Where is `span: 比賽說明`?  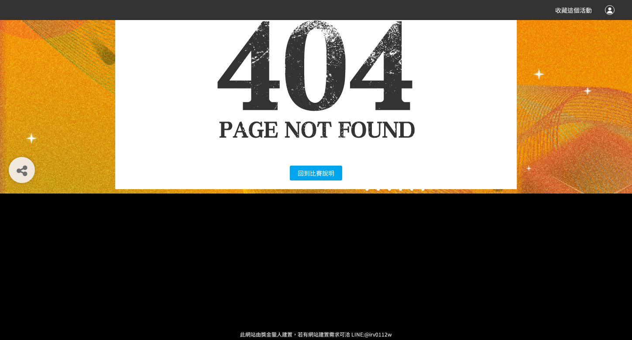
span: 比賽說明 is located at coordinates (322, 173).